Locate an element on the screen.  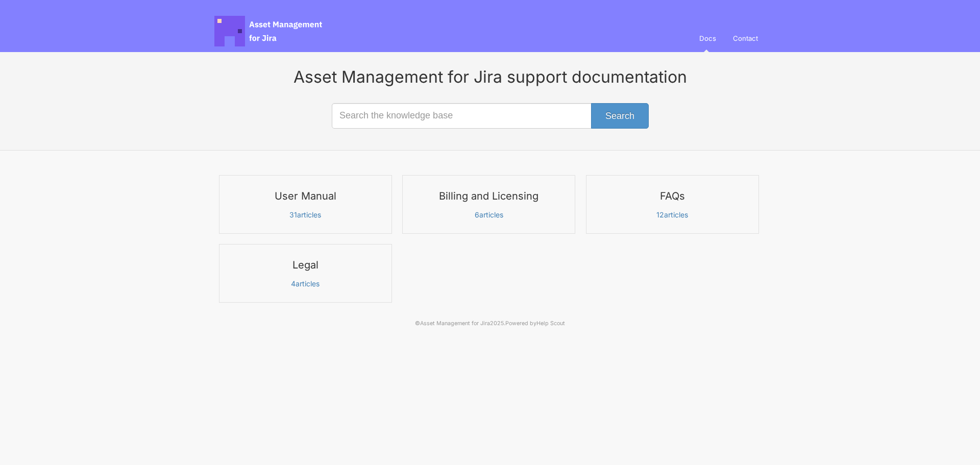
span: 6 is located at coordinates (477, 214).